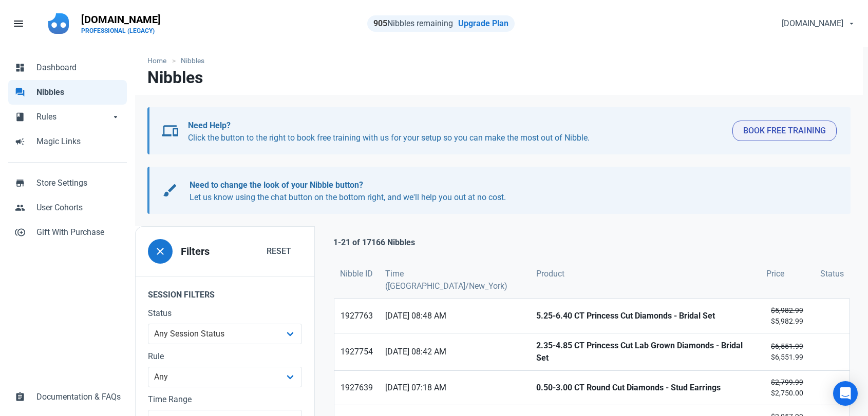 The height and width of the screenshot is (416, 868). What do you see at coordinates (79, 183) in the screenshot?
I see `span: Store Settings` at bounding box center [79, 183].